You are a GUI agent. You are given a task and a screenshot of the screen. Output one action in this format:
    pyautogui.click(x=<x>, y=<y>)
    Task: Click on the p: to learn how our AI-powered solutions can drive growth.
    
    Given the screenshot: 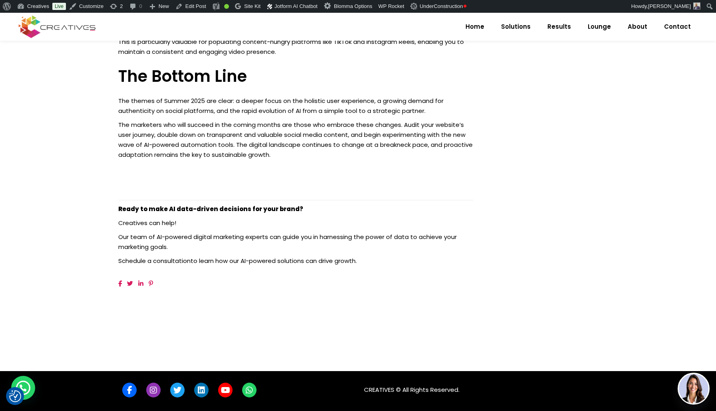 What is the action you would take?
    pyautogui.click(x=296, y=261)
    